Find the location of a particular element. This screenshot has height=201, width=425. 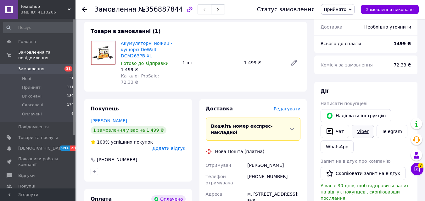

button: Замовлення виконано is located at coordinates (389, 9).